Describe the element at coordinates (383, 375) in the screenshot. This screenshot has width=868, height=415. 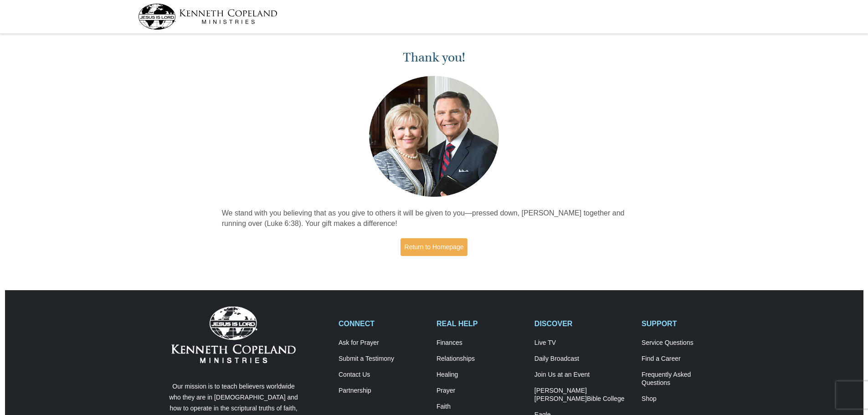
I see `a: Contact Us` at that location.